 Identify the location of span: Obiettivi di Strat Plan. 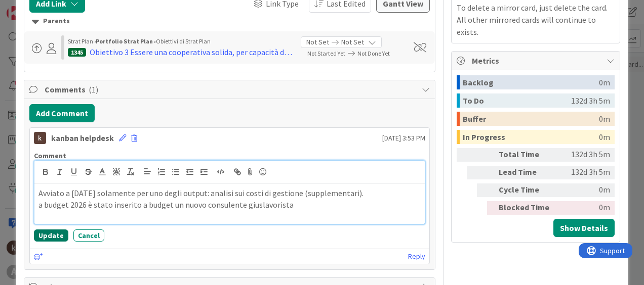
(184, 41).